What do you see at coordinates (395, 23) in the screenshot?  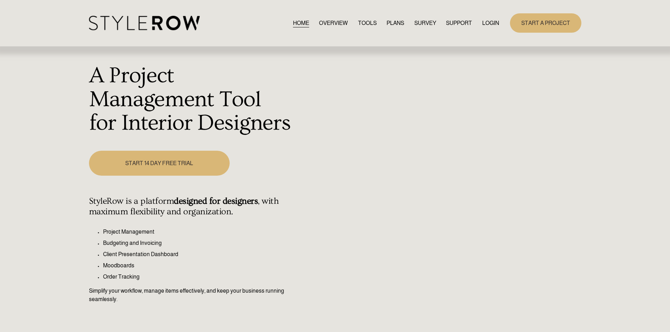 I see `a: PLANS` at bounding box center [395, 23].